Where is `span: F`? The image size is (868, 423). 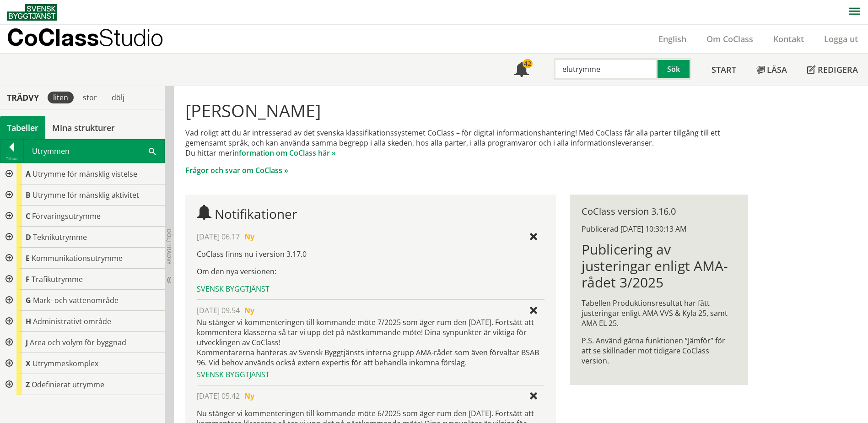
span: F is located at coordinates (27, 279).